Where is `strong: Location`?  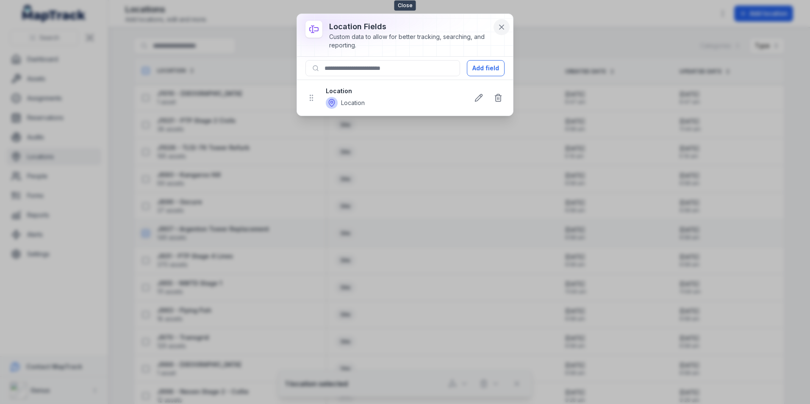 strong: Location is located at coordinates (394, 91).